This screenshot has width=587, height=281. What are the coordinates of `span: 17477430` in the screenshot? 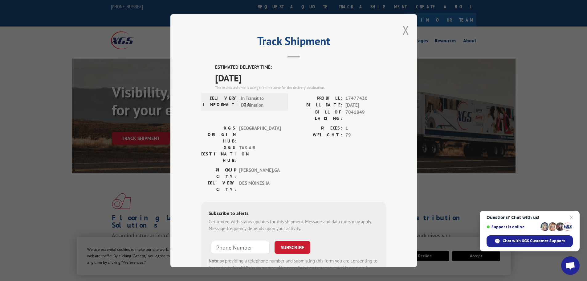 It's located at (366, 98).